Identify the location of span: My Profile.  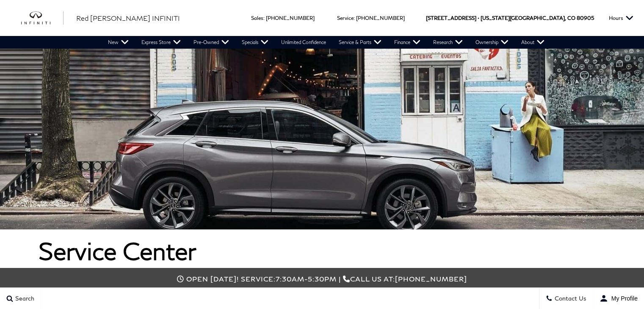
(622, 299).